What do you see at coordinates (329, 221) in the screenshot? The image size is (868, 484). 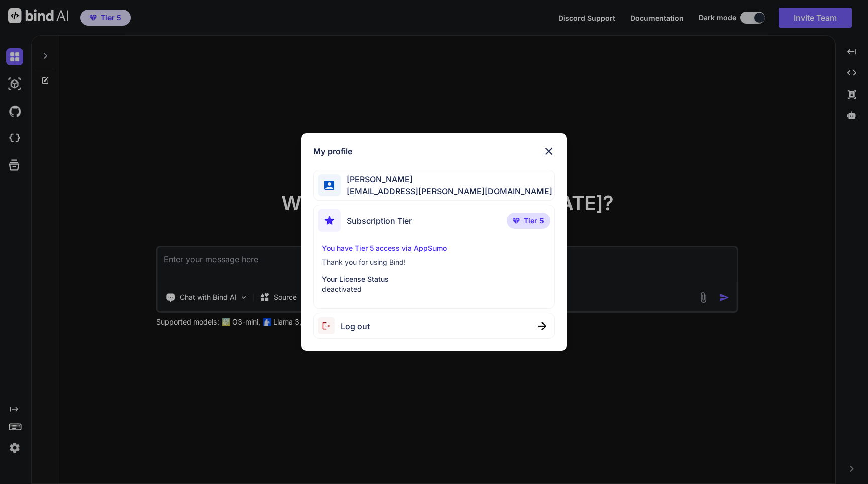 I see `img: subscription` at bounding box center [329, 221].